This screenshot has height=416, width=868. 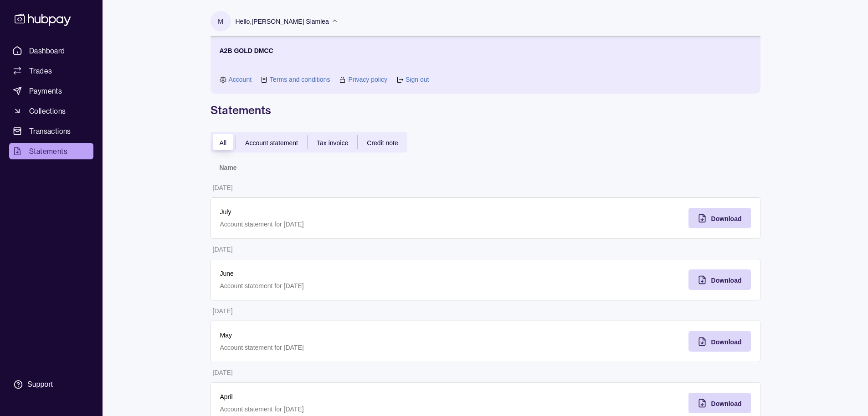 What do you see at coordinates (240, 79) in the screenshot?
I see `a: Account` at bounding box center [240, 79].